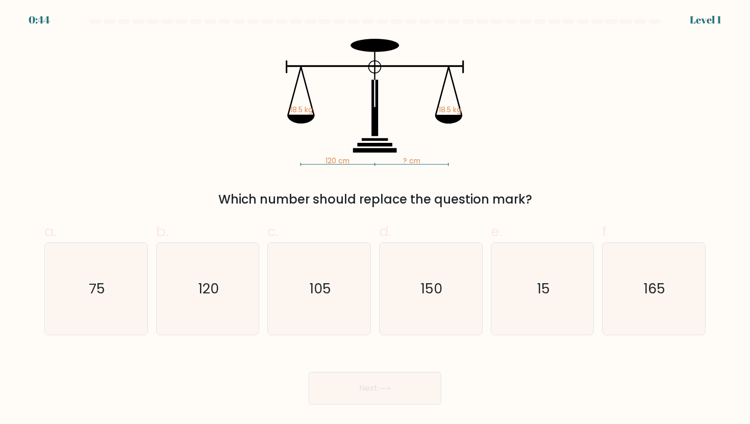 This screenshot has height=424, width=750. Describe the element at coordinates (337, 161) in the screenshot. I see `tspan: 120 cm` at that location.